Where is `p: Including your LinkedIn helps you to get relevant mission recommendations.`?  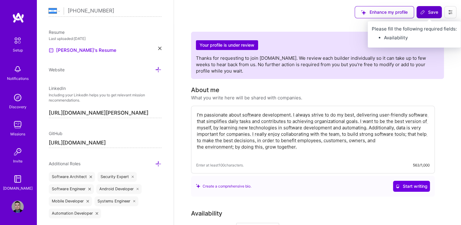 p: Including your LinkedIn helps you to get relevant mission recommendations. is located at coordinates (105, 98).